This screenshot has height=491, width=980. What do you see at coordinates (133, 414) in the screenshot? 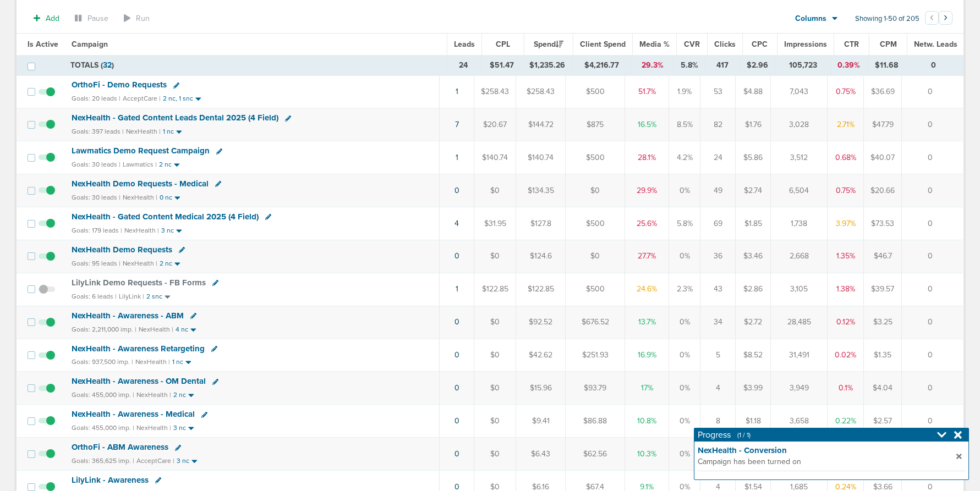
I see `span: NexHealth - Awareness - Medical` at bounding box center [133, 414].